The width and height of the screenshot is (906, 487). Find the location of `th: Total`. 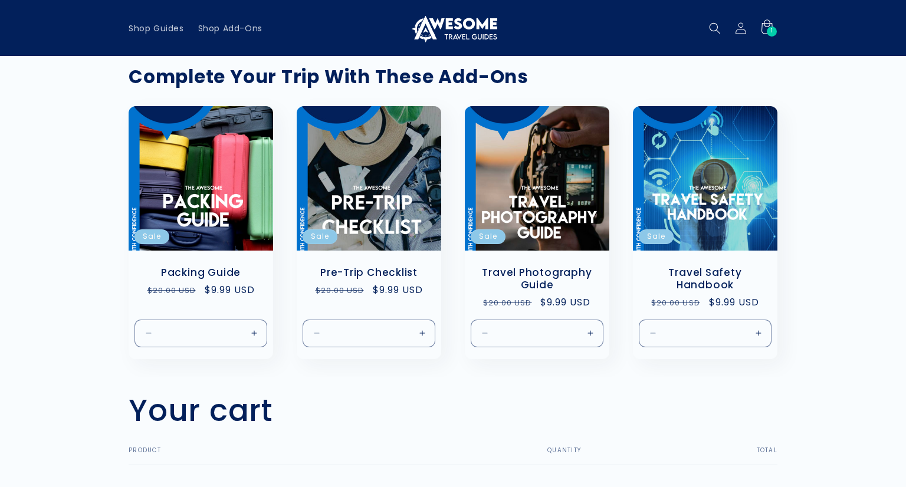

th: Total is located at coordinates (742, 456).